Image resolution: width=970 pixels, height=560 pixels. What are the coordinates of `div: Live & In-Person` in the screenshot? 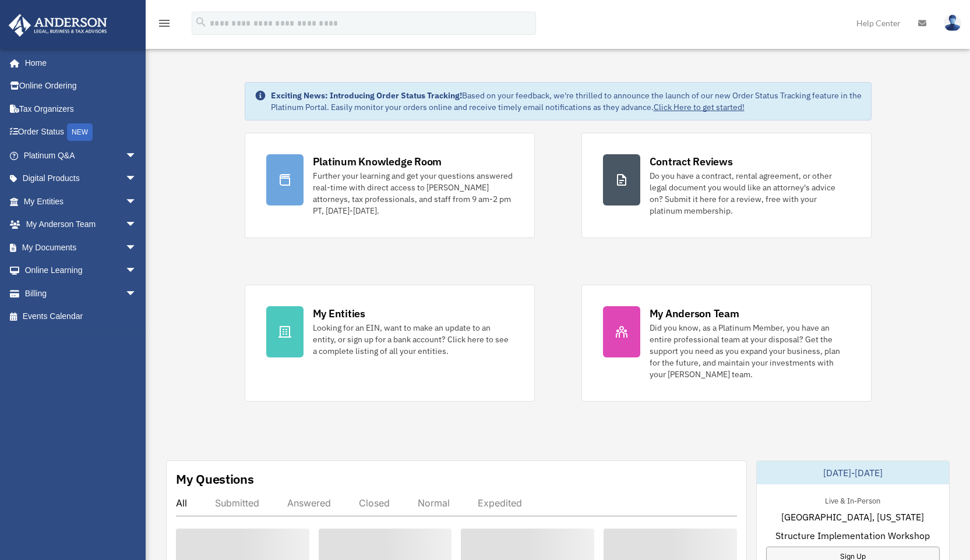 It's located at (852, 499).